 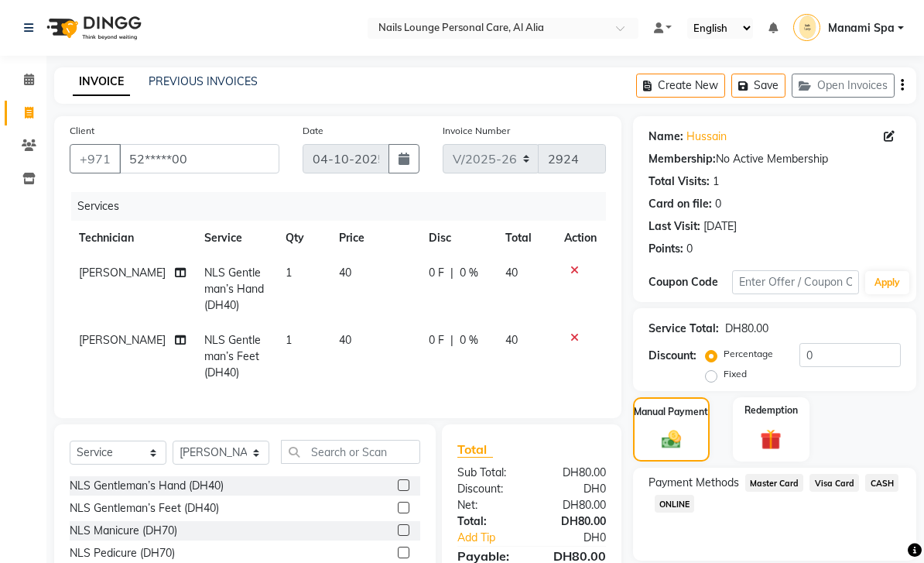 What do you see at coordinates (794, 282) in the screenshot?
I see `input: Enter Offer / Coupon Code` at bounding box center [794, 282].